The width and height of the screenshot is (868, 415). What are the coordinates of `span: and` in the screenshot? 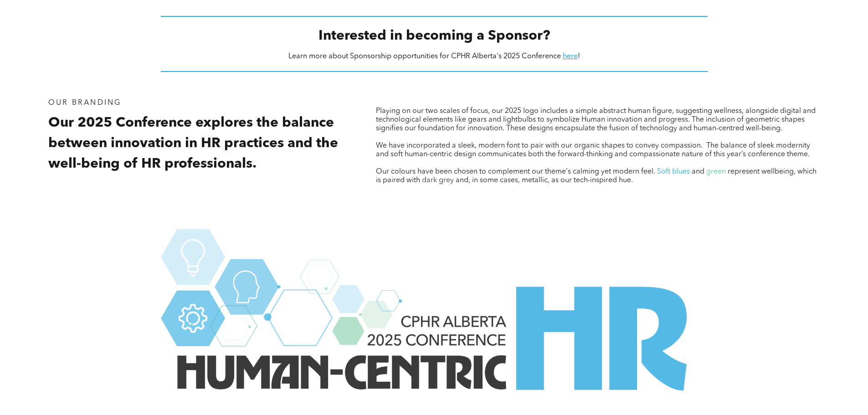 It's located at (698, 172).